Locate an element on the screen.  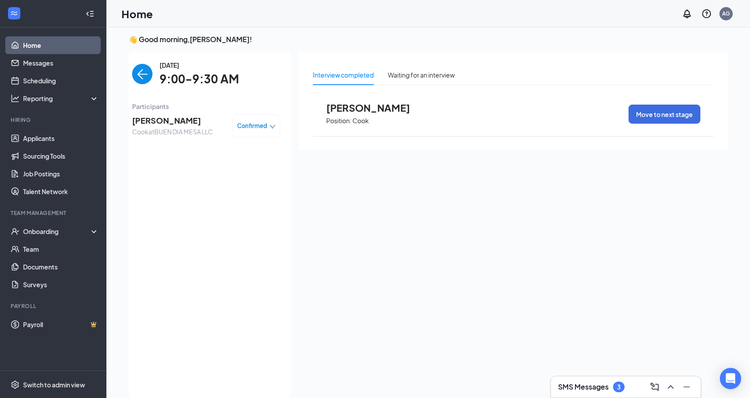
div: Team Management is located at coordinates (54, 213).